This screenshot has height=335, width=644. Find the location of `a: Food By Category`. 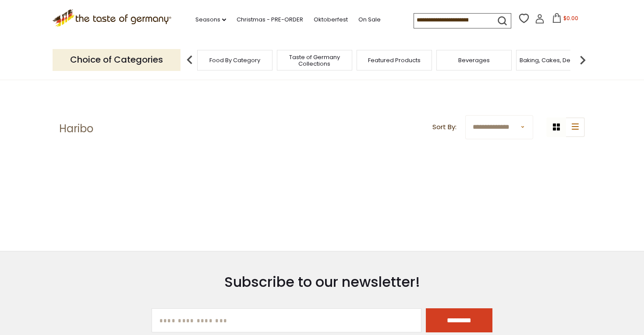

a: Food By Category is located at coordinates (235, 60).